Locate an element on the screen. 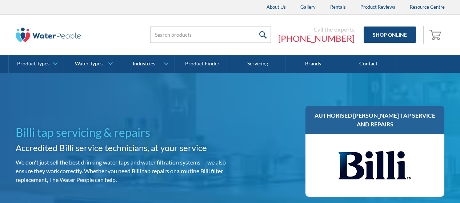 The height and width of the screenshot is (203, 460). a: Servicing is located at coordinates (258, 64).